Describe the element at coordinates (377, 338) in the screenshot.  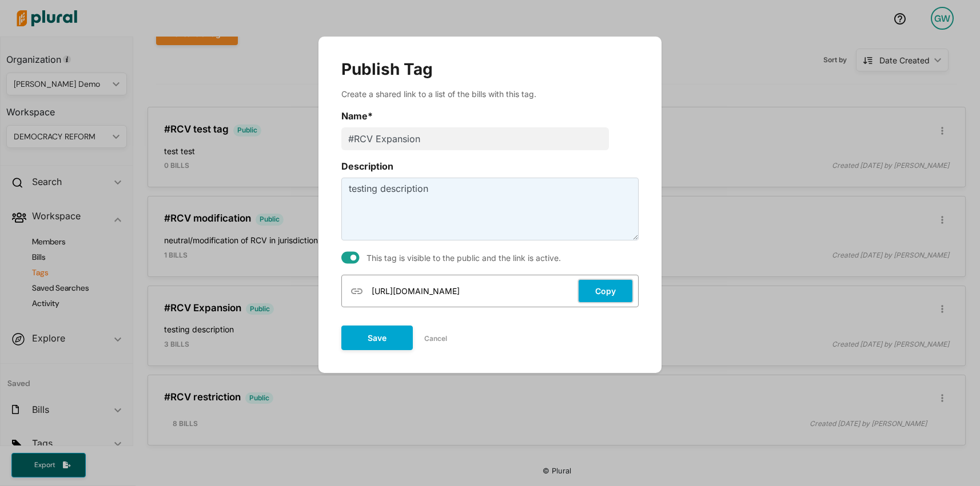
I see `button: Save` at that location.